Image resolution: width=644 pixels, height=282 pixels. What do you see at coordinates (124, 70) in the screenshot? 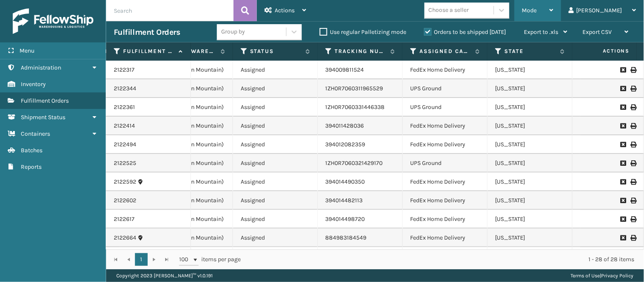
I see `a: 2122317` at bounding box center [124, 70].